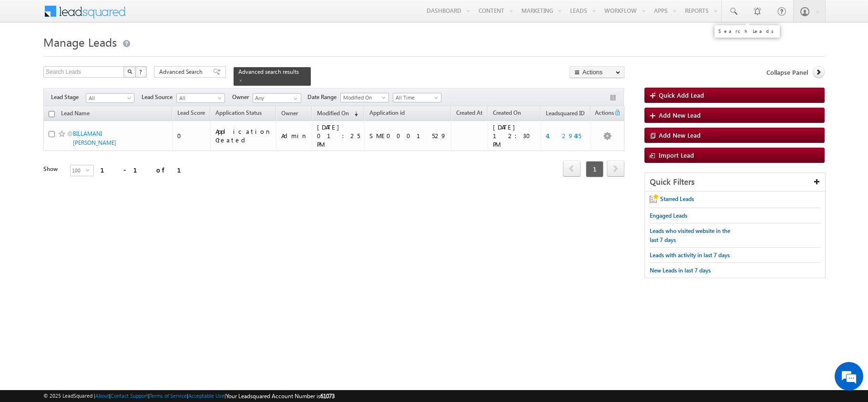 This screenshot has height=402, width=868. What do you see at coordinates (677, 199) in the screenshot?
I see `span: Starred Leads` at bounding box center [677, 199].